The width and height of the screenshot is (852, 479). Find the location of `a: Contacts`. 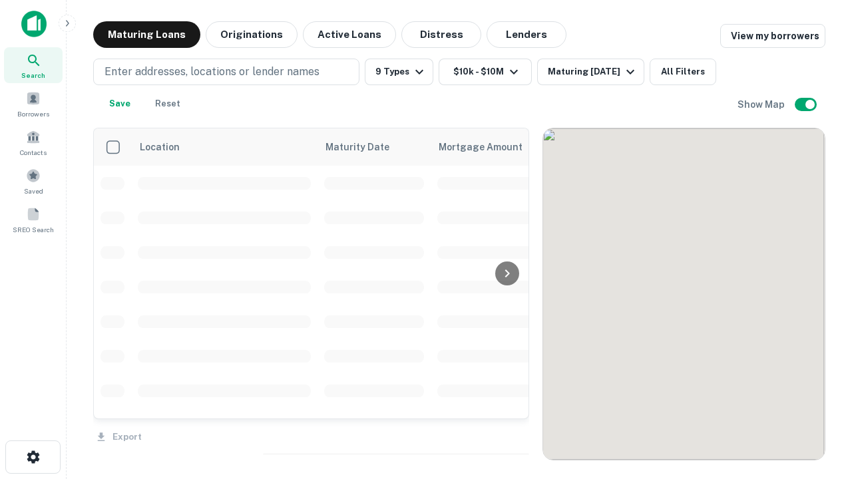

a: Contacts is located at coordinates (33, 142).